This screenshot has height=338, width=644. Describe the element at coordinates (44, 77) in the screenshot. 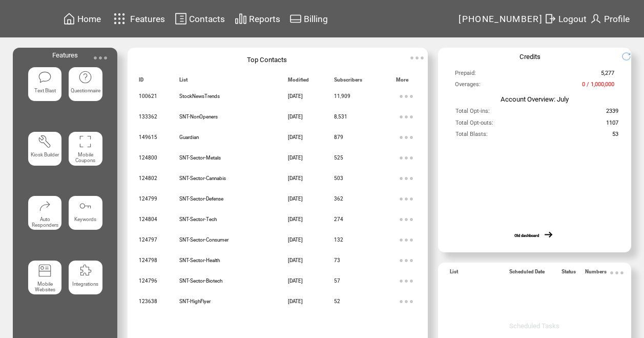

I see `img: text-blast.svg` at that location.